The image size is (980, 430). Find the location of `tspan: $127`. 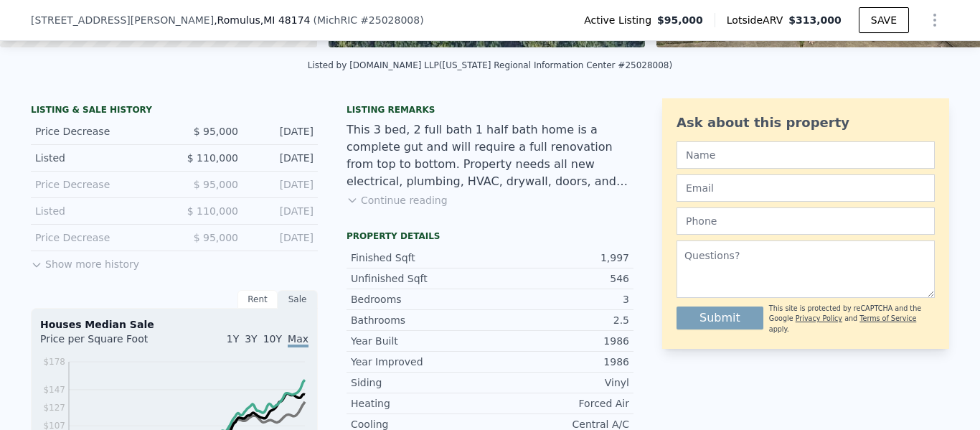

tspan: $127 is located at coordinates (54, 407).